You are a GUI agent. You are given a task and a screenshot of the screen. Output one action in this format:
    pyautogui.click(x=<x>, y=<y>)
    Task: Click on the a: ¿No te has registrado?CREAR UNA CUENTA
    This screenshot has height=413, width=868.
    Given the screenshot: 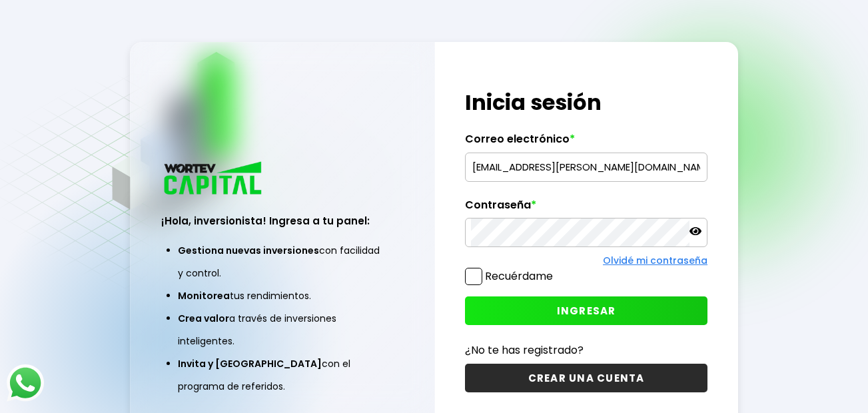 What is the action you would take?
    pyautogui.click(x=586, y=367)
    